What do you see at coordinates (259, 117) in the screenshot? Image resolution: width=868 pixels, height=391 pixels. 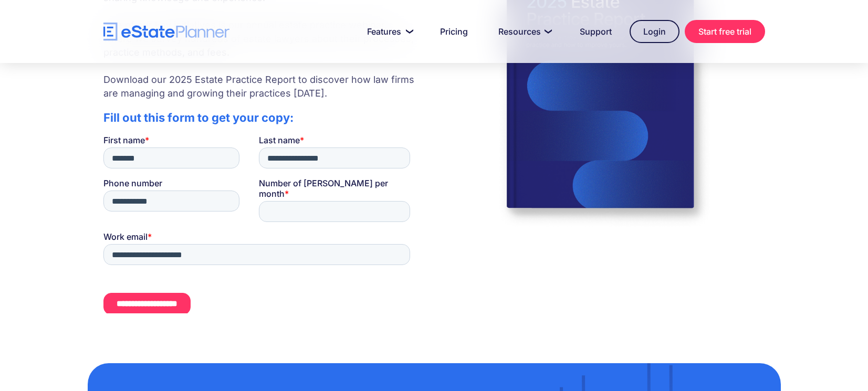 I see `h2: Fill out this form to get your copy:` at bounding box center [259, 117].